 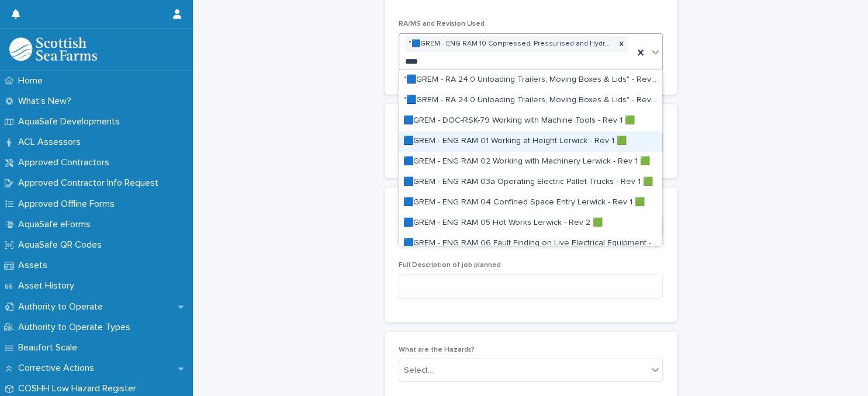 What do you see at coordinates (80, 389) in the screenshot?
I see `p: COSHH Low Hazard Register` at bounding box center [80, 389].